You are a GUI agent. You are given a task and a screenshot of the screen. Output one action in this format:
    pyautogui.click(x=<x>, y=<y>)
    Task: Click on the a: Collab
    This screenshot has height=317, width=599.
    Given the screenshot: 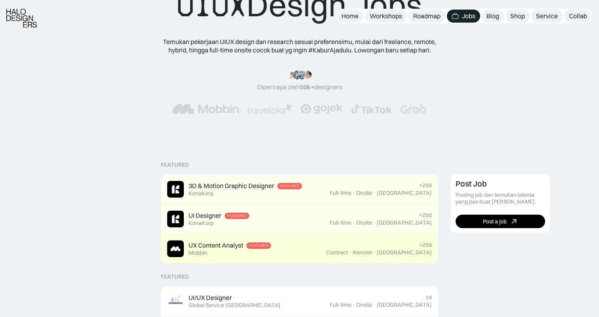 What is the action you would take?
    pyautogui.click(x=578, y=16)
    